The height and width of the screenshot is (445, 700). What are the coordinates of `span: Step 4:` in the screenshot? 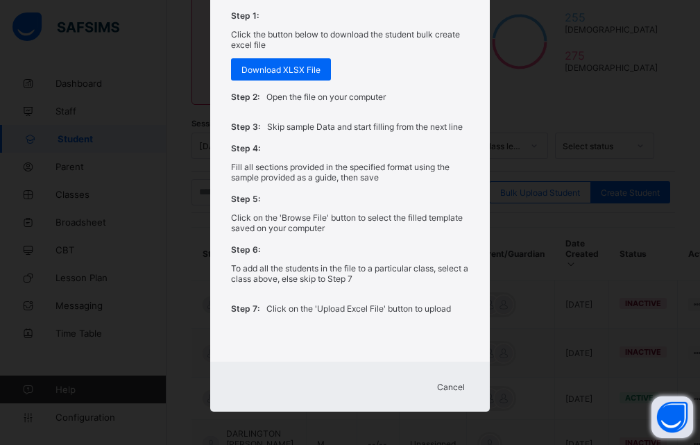 It's located at (246, 148).